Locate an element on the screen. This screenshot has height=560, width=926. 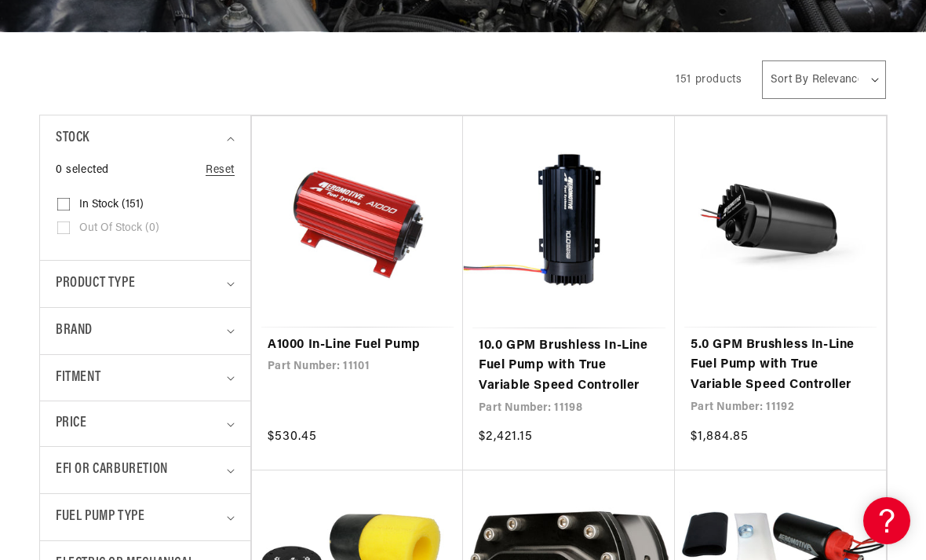
summary: EFI or Carburetion (0 selected) is located at coordinates (145, 470).